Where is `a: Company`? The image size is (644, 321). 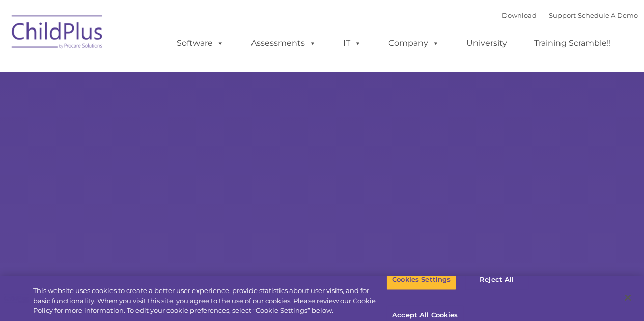
a: Company is located at coordinates (414, 43).